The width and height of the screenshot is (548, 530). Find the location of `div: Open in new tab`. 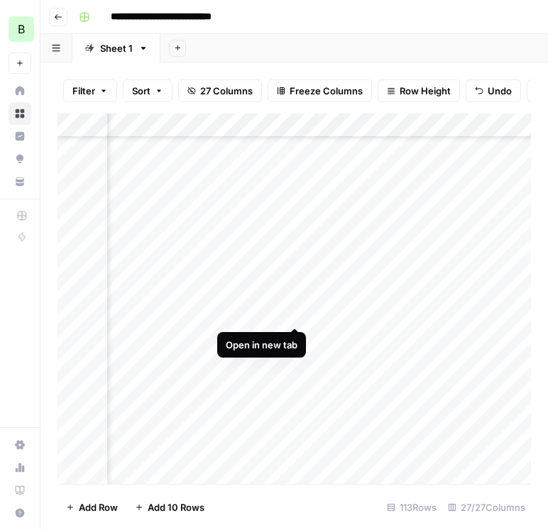

div: Open in new tab is located at coordinates (261, 345).